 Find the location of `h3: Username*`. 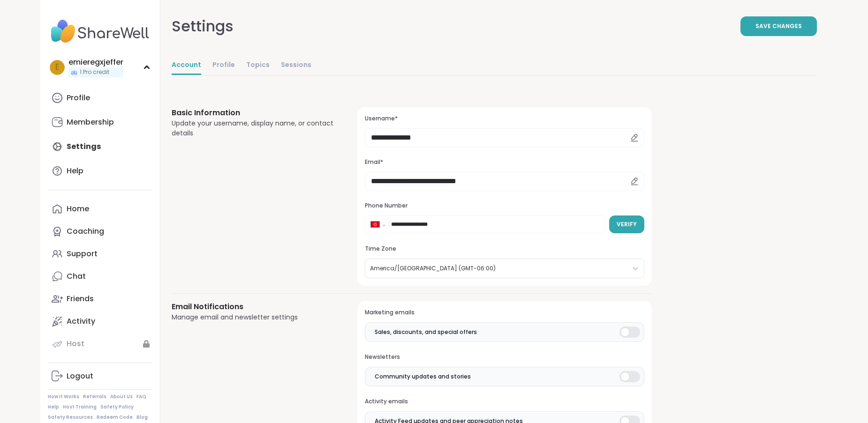

h3: Username* is located at coordinates (504, 119).